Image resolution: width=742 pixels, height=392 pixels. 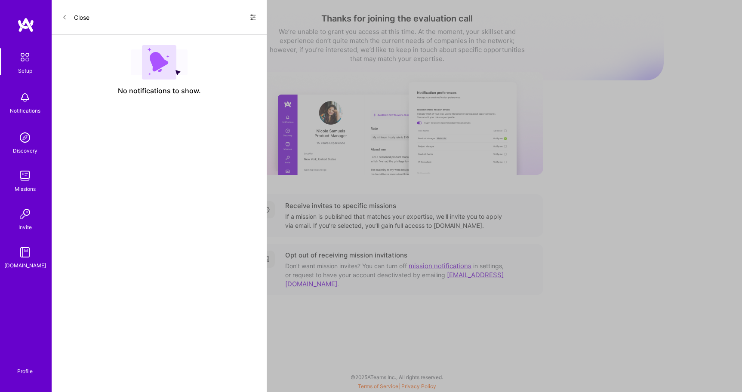 What do you see at coordinates (25, 227) in the screenshot?
I see `div: Invite` at bounding box center [25, 227].